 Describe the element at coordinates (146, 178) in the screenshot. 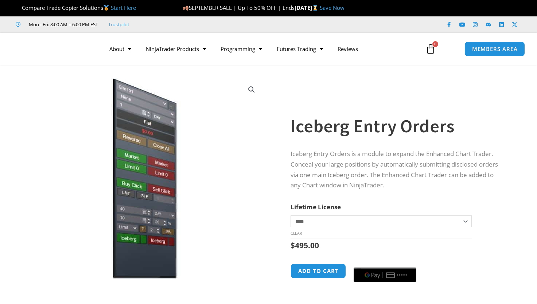

I see `img: IceBergEntryOrders` at that location.